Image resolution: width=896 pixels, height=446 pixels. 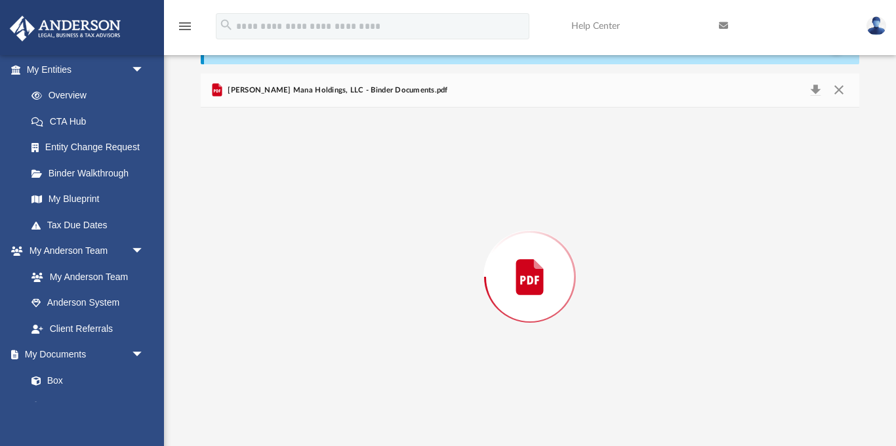 What do you see at coordinates (91, 225) in the screenshot?
I see `a: Tax Due Dates` at bounding box center [91, 225].